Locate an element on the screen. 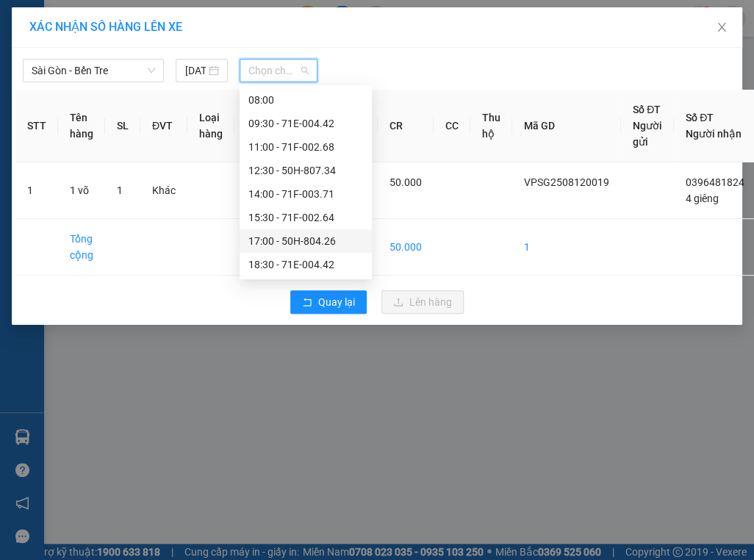 The image size is (754, 560). button: Close is located at coordinates (722, 28).